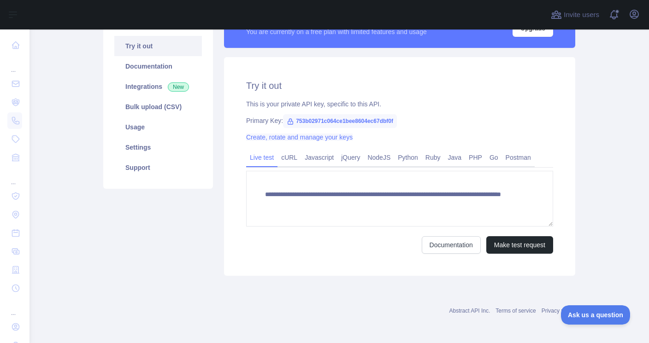  I want to click on span: 753b02971c064ce1bee8604ec67dbf0f, so click(340, 121).